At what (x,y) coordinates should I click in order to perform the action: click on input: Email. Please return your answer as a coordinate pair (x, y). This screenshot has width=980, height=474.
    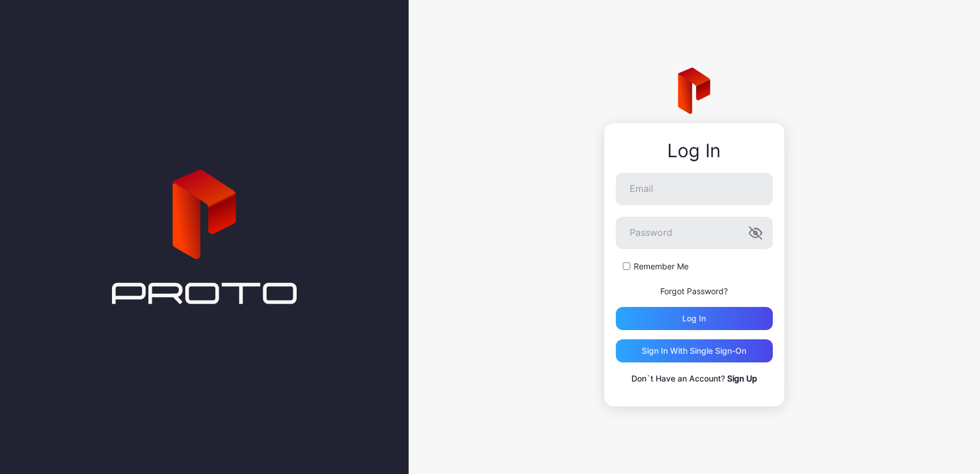
    Looking at the image, I should click on (695, 189).